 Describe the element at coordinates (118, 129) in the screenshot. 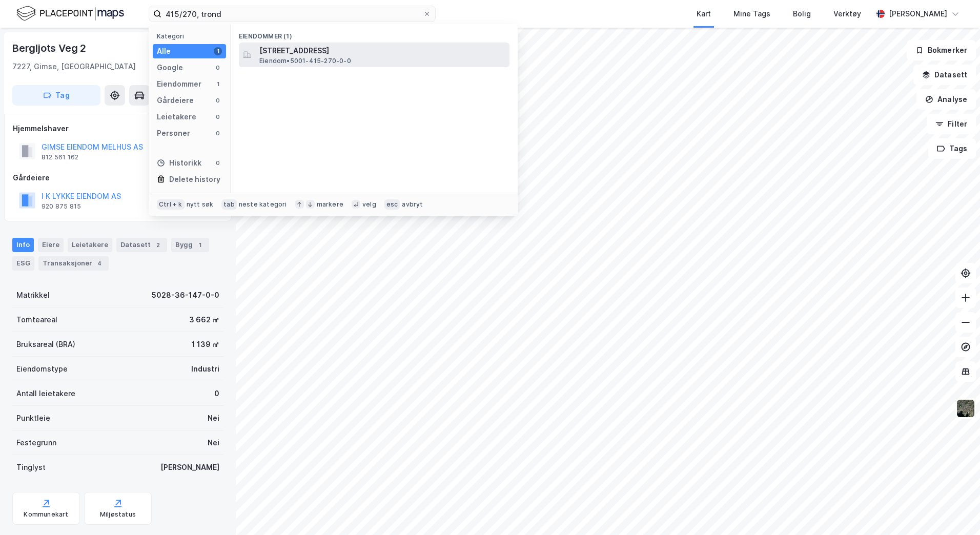

I see `div: Hjemmelshaver` at that location.